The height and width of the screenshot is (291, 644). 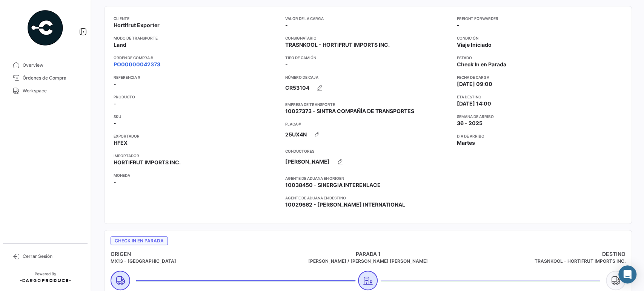 I want to click on app-card-info-title: Modo de Transporte, so click(x=196, y=38).